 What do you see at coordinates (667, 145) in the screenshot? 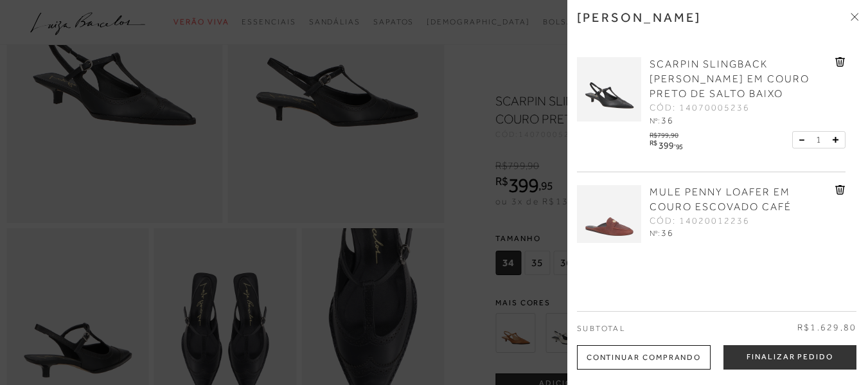
I see `span: 399` at bounding box center [667, 145].